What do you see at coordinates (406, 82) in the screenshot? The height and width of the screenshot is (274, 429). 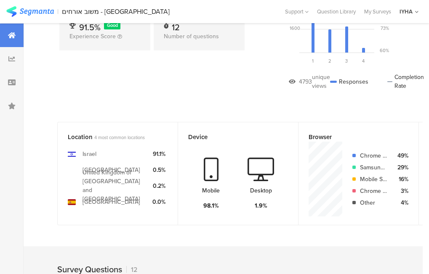 I see `div: Completion Rate` at bounding box center [406, 82].